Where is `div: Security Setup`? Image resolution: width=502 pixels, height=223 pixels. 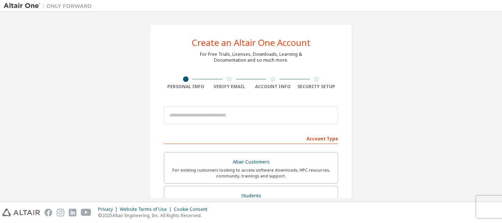
div: Security Setup is located at coordinates (316, 87).